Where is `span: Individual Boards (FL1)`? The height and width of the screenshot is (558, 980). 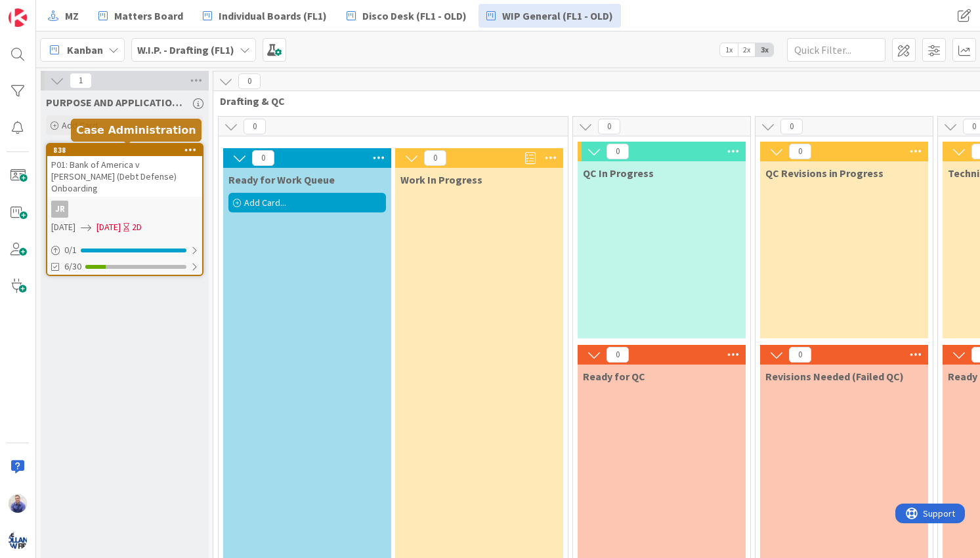
span: Individual Boards (FL1) is located at coordinates (272, 16).